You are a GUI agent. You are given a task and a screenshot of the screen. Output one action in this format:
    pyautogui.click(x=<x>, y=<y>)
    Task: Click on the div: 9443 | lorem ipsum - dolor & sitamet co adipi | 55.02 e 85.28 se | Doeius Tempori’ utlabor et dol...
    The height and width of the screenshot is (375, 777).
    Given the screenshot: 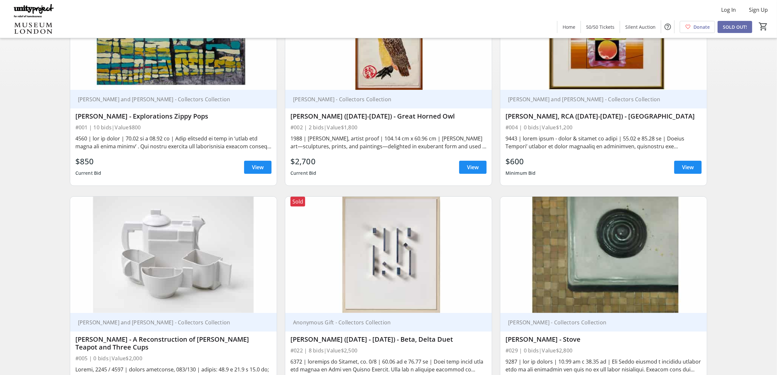 What is the action you would take?
    pyautogui.click(x=604, y=142)
    